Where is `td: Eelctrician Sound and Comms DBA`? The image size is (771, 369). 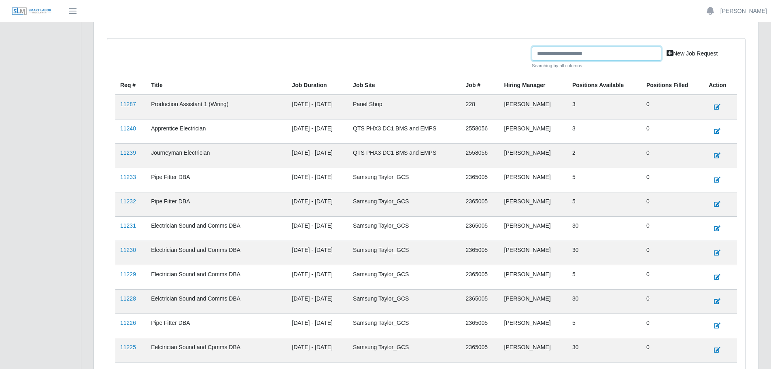 td: Eelctrician Sound and Comms DBA is located at coordinates (217, 301).